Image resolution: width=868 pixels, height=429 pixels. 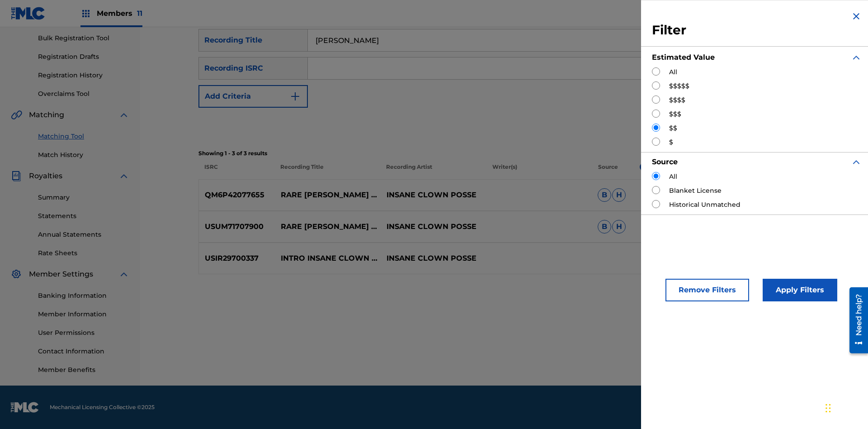 I want to click on p: USUM71707900, so click(x=237, y=226).